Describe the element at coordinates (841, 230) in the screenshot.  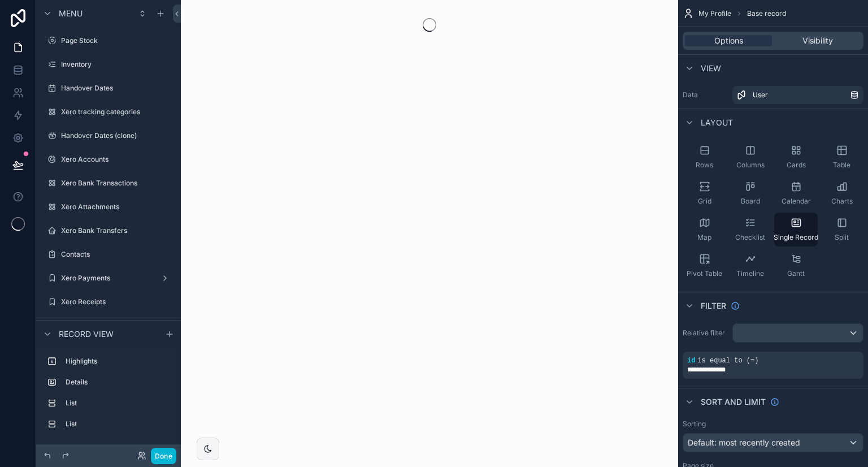
I see `button: Split` at that location.